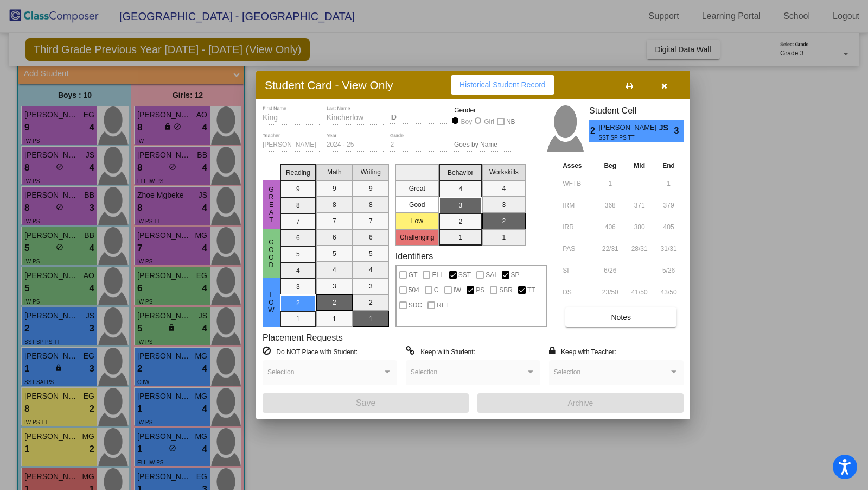 The image size is (868, 490). I want to click on input: teacher, so click(292, 145).